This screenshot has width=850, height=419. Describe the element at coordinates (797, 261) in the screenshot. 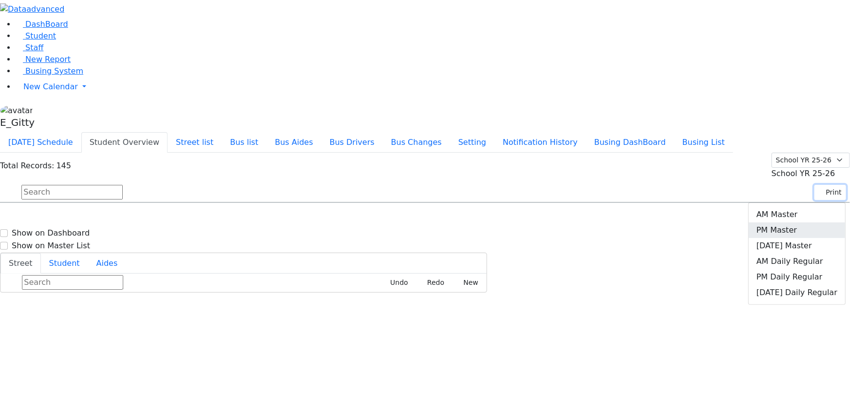

I see `a: AM Daily Regular` at that location.